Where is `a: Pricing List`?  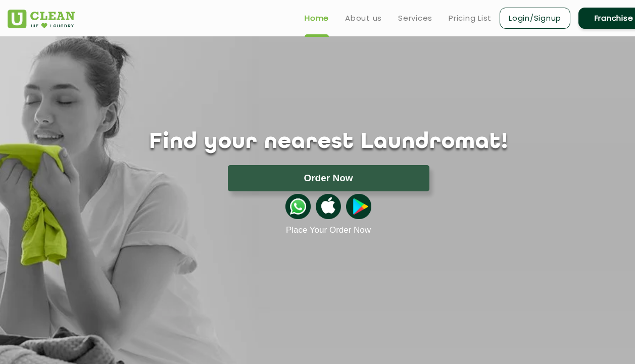 a: Pricing List is located at coordinates (469, 18).